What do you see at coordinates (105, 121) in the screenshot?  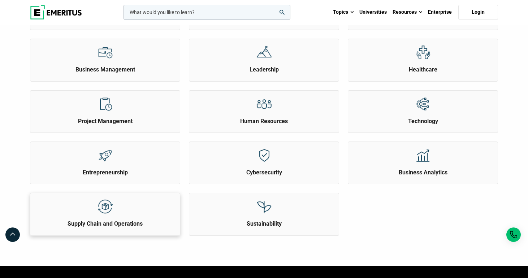 I see `h2: Project Management` at bounding box center [105, 121].